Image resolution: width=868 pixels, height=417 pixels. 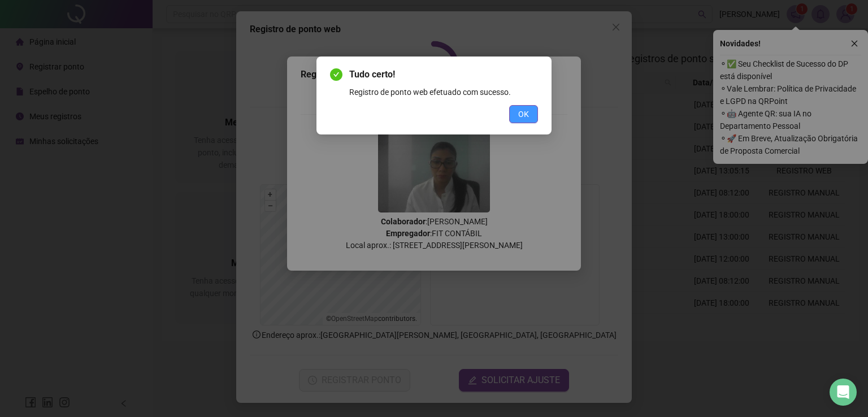 I want to click on div: Open Intercom Messenger, so click(x=843, y=392).